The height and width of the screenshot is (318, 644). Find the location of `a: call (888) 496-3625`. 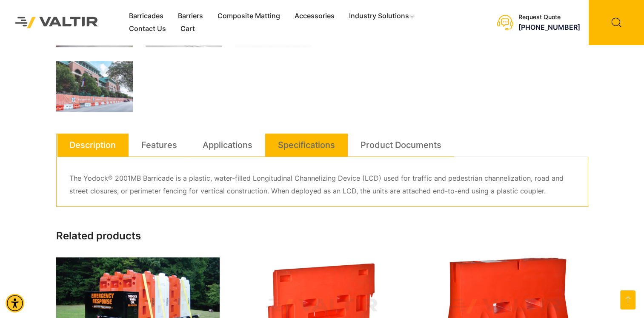

a: call (888) 496-3625 is located at coordinates (549, 27).